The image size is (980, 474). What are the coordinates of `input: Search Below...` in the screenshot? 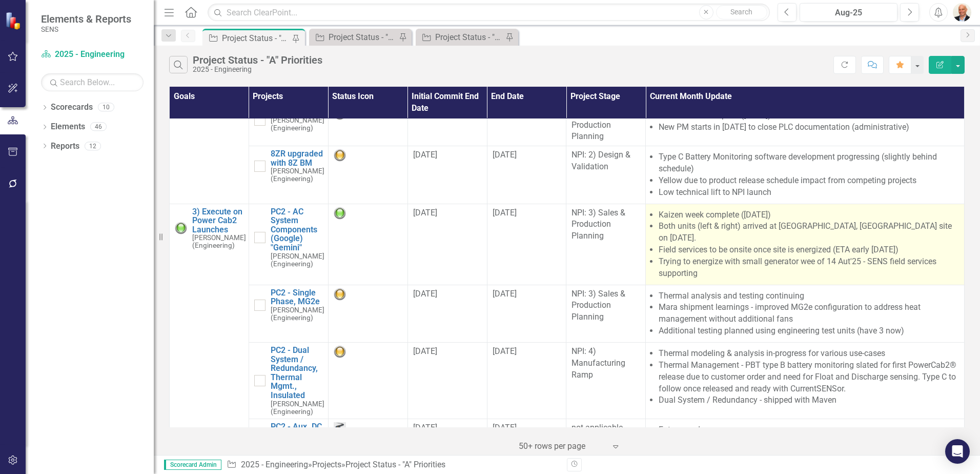 It's located at (92, 82).